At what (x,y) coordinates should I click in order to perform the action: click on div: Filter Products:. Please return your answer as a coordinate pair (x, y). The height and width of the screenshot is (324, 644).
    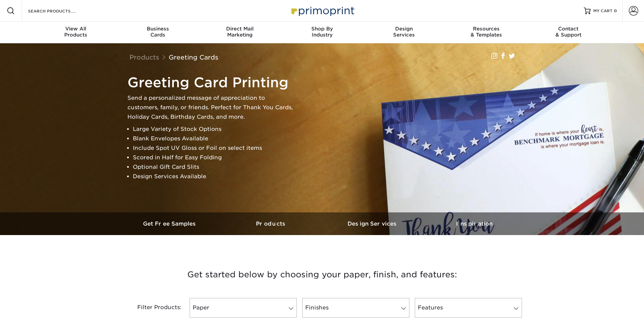
    Looking at the image, I should click on (153, 307).